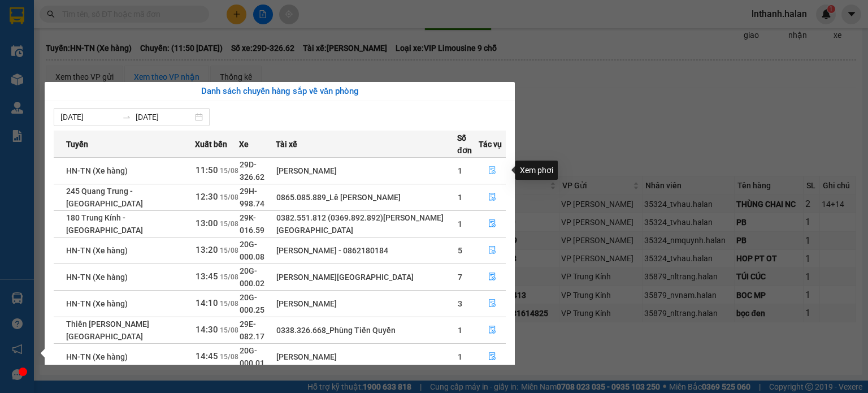 This screenshot has width=868, height=393. What do you see at coordinates (77, 144) in the screenshot?
I see `span: Tuyến` at bounding box center [77, 144].